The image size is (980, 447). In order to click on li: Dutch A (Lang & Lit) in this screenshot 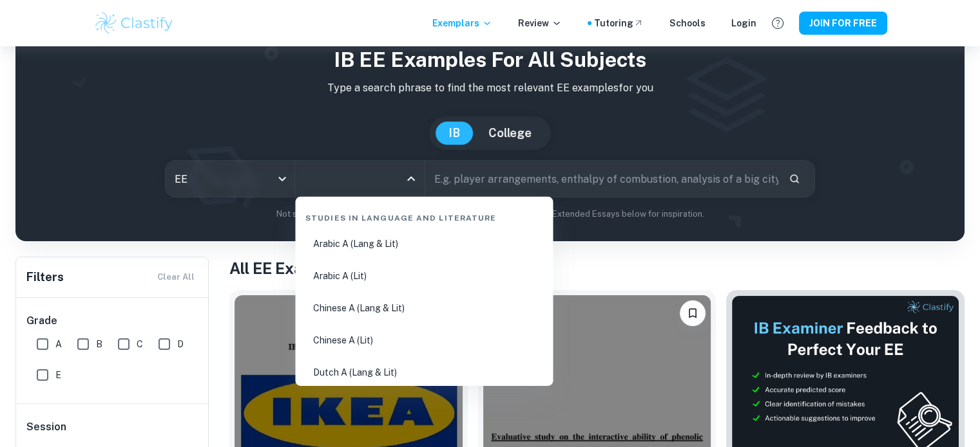, I will do `click(424, 373)`.